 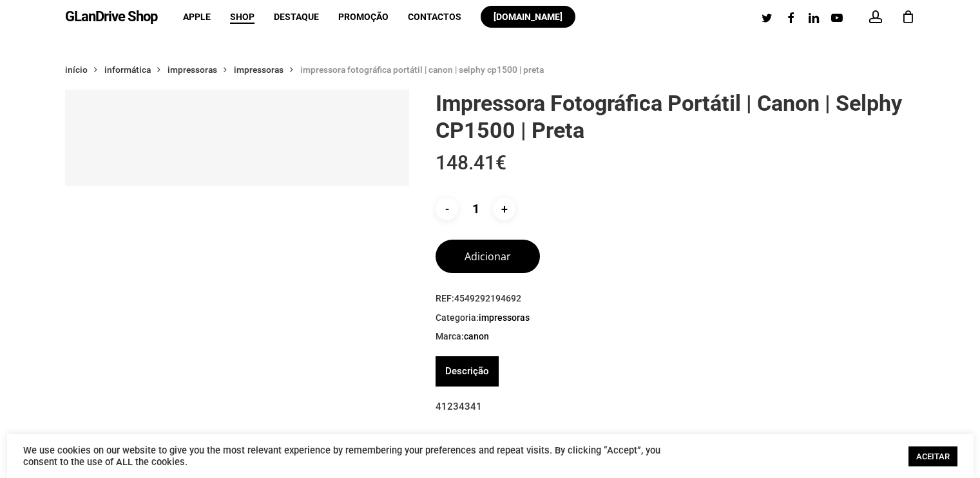 What do you see at coordinates (296, 16) in the screenshot?
I see `span: Destaque` at bounding box center [296, 16].